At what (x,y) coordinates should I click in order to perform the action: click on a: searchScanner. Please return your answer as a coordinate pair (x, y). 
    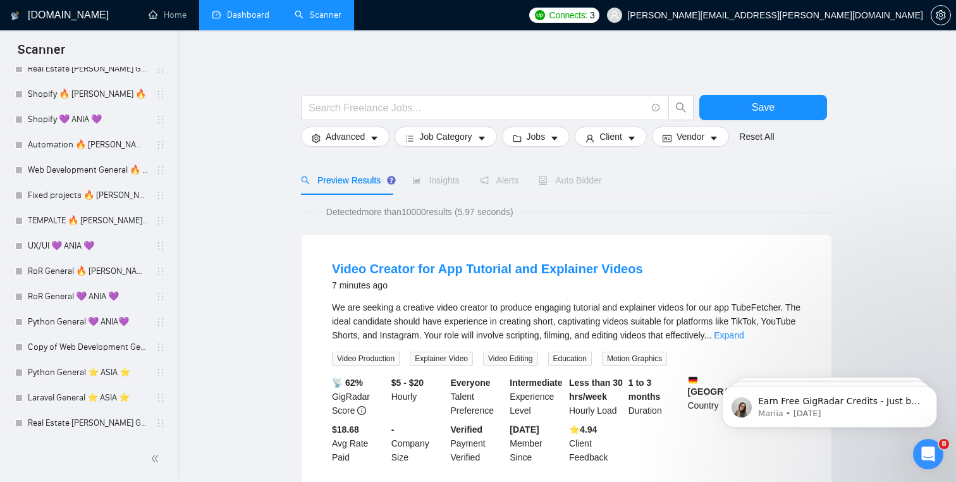
    Looking at the image, I should click on (318, 15).